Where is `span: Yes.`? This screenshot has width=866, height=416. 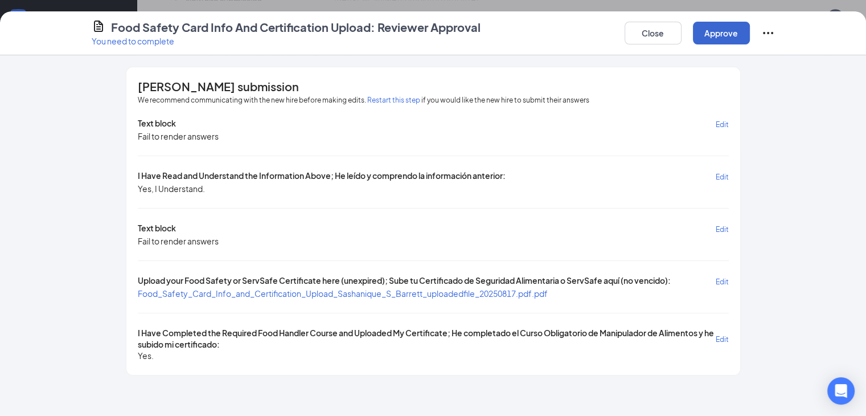 span: Yes. is located at coordinates (146, 355).